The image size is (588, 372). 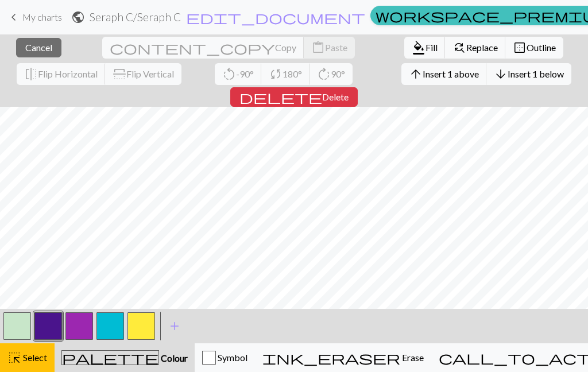 I want to click on button: Erase, so click(x=343, y=358).